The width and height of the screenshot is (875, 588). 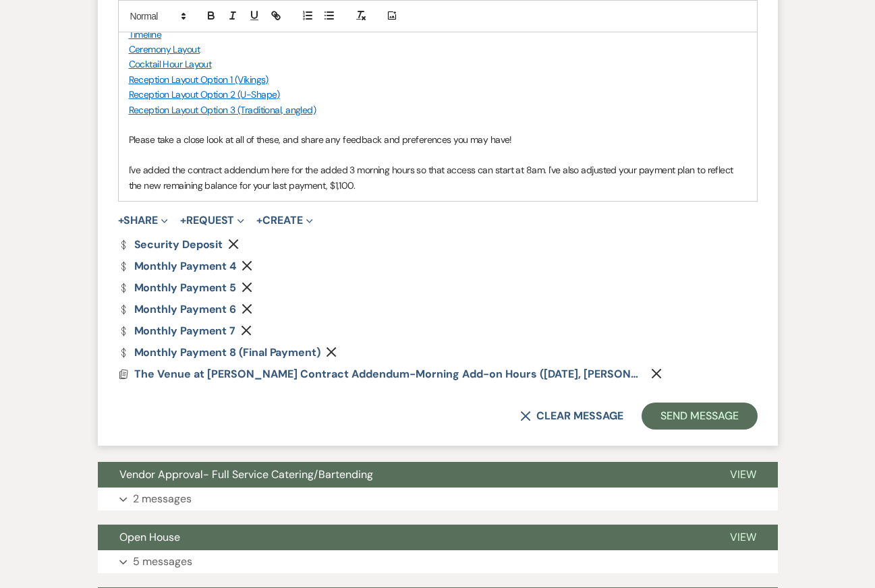 I want to click on button: Request, so click(x=212, y=220).